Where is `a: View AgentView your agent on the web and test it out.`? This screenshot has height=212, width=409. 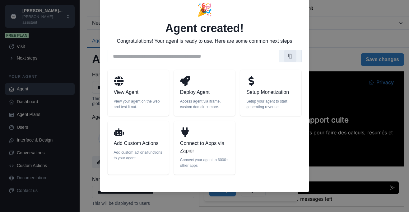 a: View AgentView your agent on the web and test it out. is located at coordinates (138, 93).